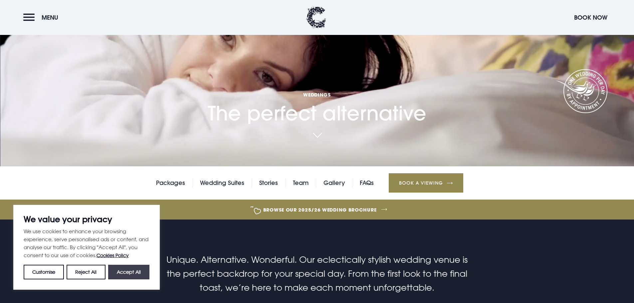 This screenshot has height=303, width=634. What do you see at coordinates (113, 255) in the screenshot?
I see `a: Cookies Policy` at bounding box center [113, 255].